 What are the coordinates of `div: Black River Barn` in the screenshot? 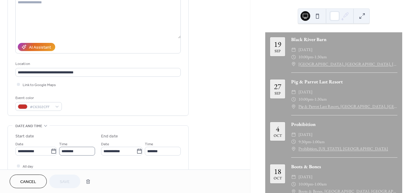 It's located at (344, 39).